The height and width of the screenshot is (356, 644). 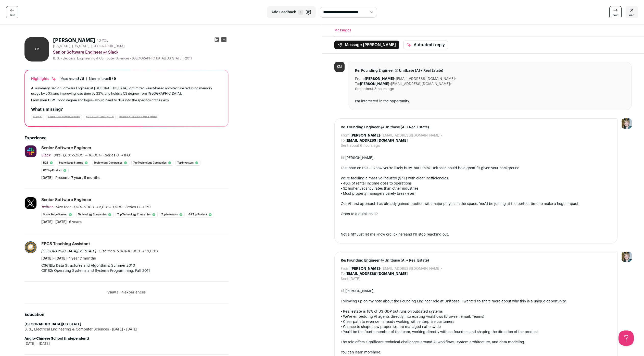 I want to click on span: F, so click(x=301, y=12).